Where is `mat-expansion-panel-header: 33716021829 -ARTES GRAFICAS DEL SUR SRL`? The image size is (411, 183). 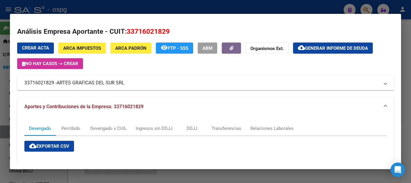
mat-expansion-panel-header: 33716021829 -ARTES GRAFICAS DEL SUR SRL is located at coordinates (206, 83).